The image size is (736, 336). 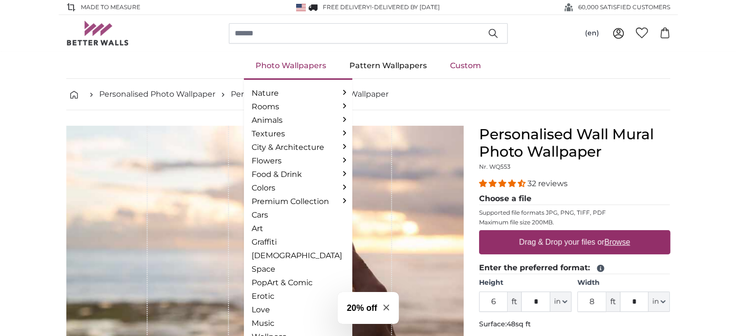 What do you see at coordinates (298, 283) in the screenshot?
I see `a: PopArt & Comic` at bounding box center [298, 283].